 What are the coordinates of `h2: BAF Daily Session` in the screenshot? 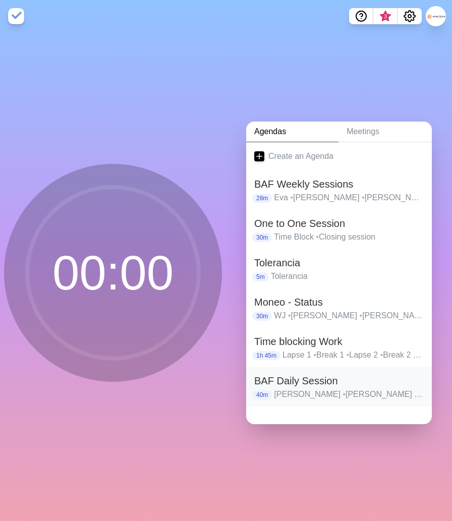 It's located at (339, 380).